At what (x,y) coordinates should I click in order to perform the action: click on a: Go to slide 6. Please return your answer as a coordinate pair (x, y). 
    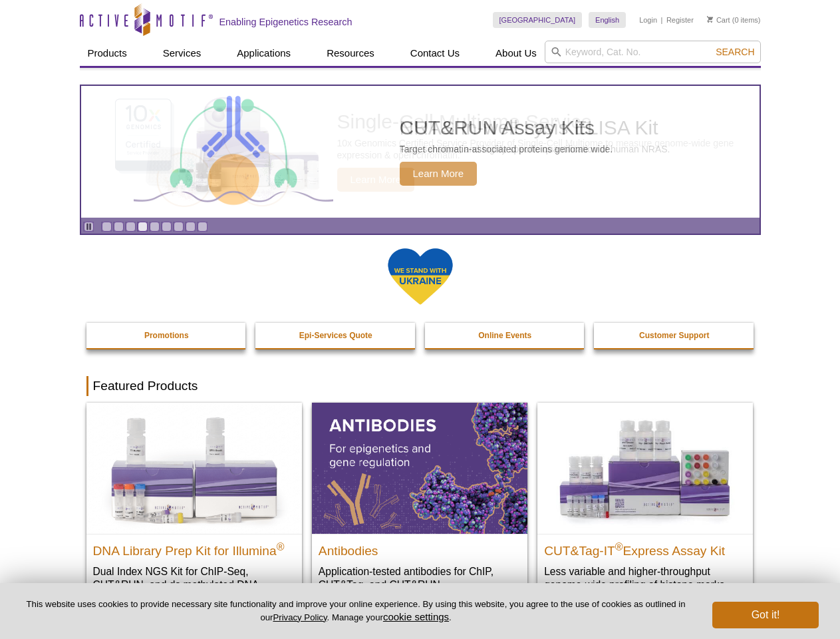
    Looking at the image, I should click on (167, 227).